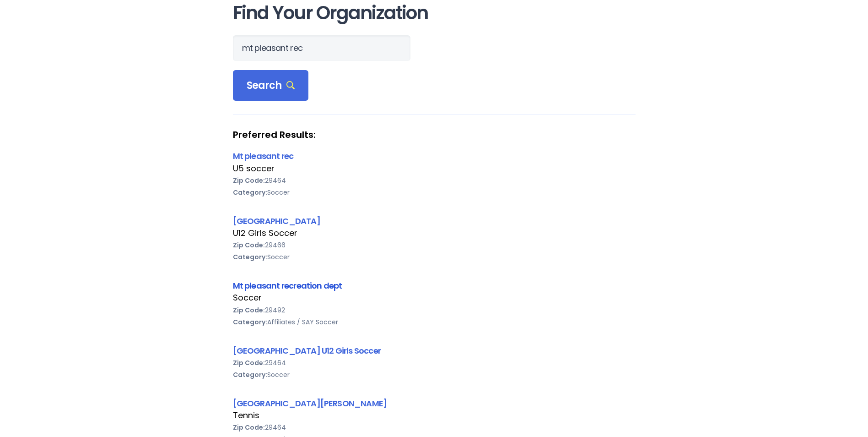  I want to click on span: Search, so click(271, 85).